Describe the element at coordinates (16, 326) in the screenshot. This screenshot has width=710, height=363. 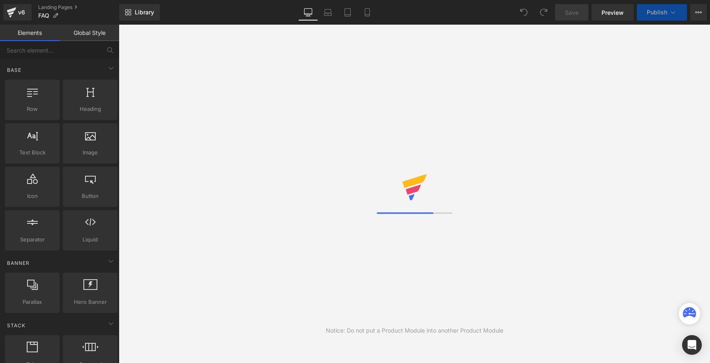
I see `span: Stack` at that location.